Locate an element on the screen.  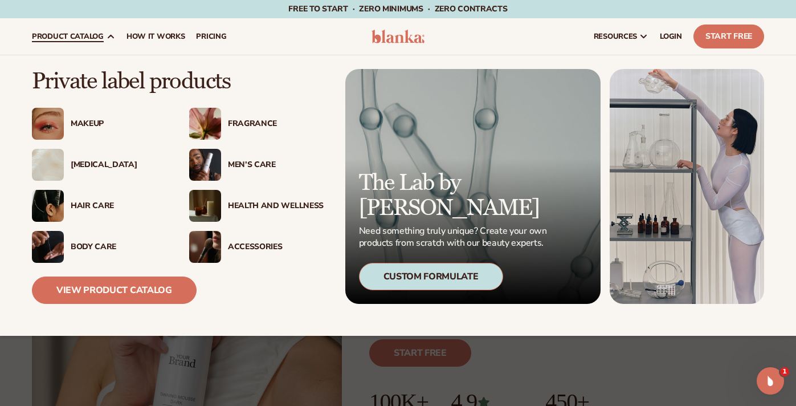
a: Female hair pulled back with clips. Hair Care is located at coordinates (99, 206).